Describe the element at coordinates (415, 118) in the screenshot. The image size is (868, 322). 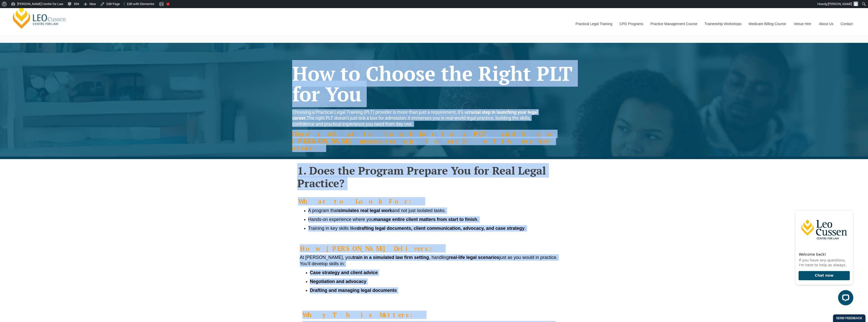
I see `span: The right PLT doesn’t just tick a box for admission; it immerses you in real-world legal practice...` at that location.